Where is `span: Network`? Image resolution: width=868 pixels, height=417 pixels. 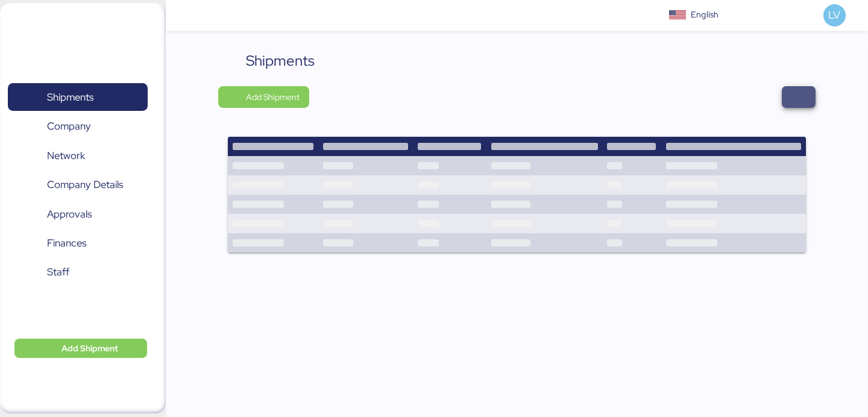 span: Network is located at coordinates (66, 155).